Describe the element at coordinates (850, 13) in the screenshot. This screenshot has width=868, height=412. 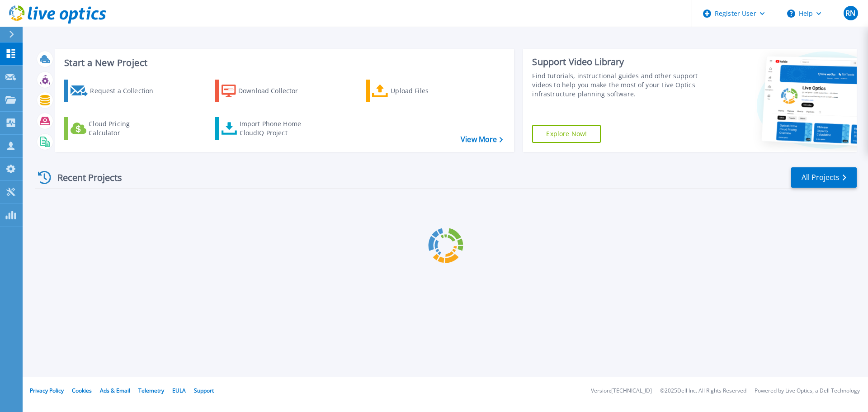
I see `span: RN` at that location.